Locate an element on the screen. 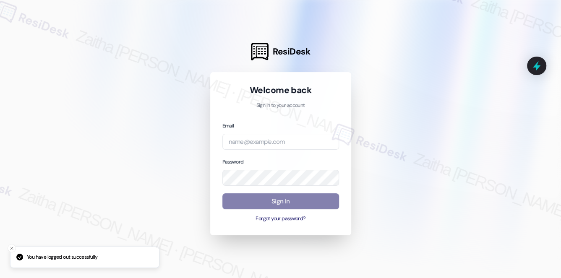  button: Sign In is located at coordinates (281, 201).